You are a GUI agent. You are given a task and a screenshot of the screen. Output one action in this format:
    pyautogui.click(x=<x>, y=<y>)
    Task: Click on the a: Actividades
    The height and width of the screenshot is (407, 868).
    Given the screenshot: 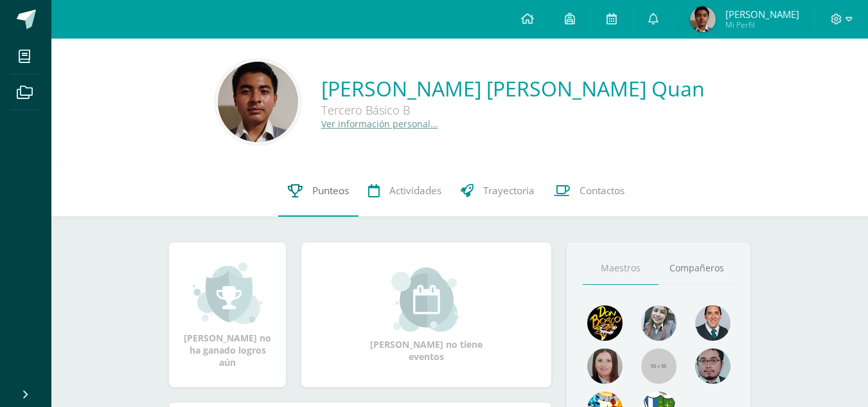 What is the action you would take?
    pyautogui.click(x=405, y=191)
    